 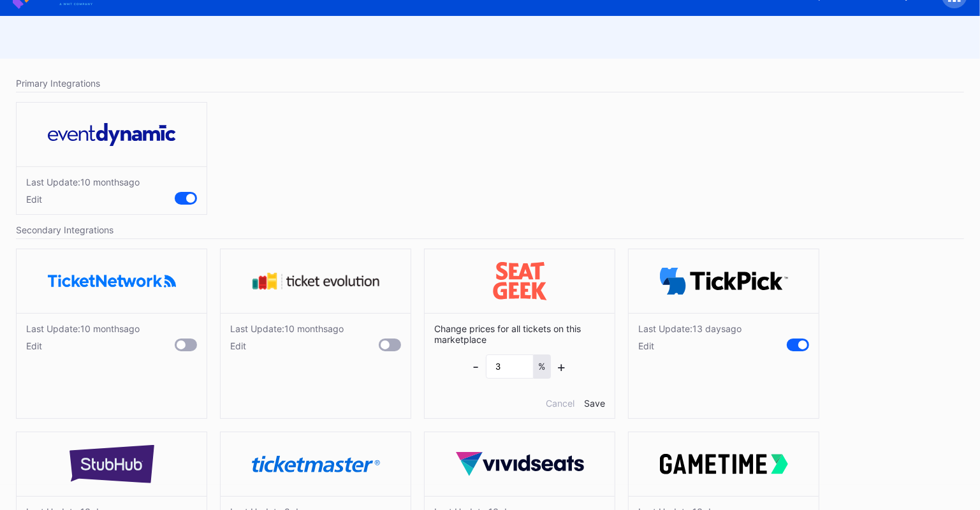 What do you see at coordinates (112, 281) in the screenshot?
I see `img: ticketNetwork.png` at bounding box center [112, 281].